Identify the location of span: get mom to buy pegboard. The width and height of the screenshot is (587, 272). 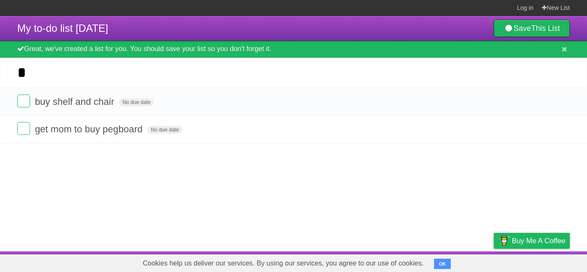
(90, 129).